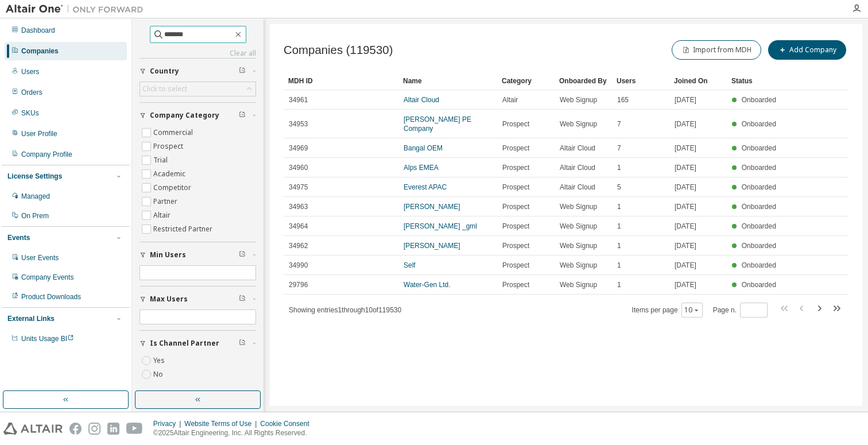  Describe the element at coordinates (47, 277) in the screenshot. I see `div: Company Events` at that location.